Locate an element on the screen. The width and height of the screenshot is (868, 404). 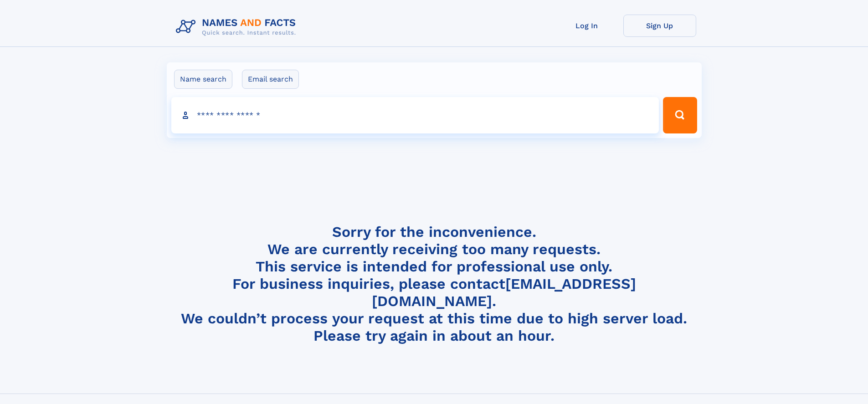
a: Log In is located at coordinates (587, 25).